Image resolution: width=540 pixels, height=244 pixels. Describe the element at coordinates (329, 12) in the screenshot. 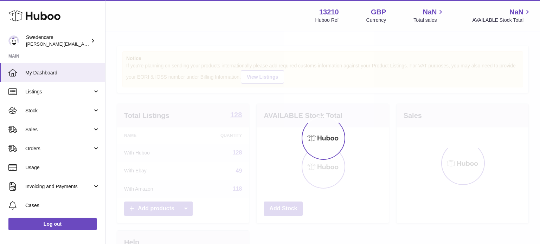

I see `strong: 13210` at that location.